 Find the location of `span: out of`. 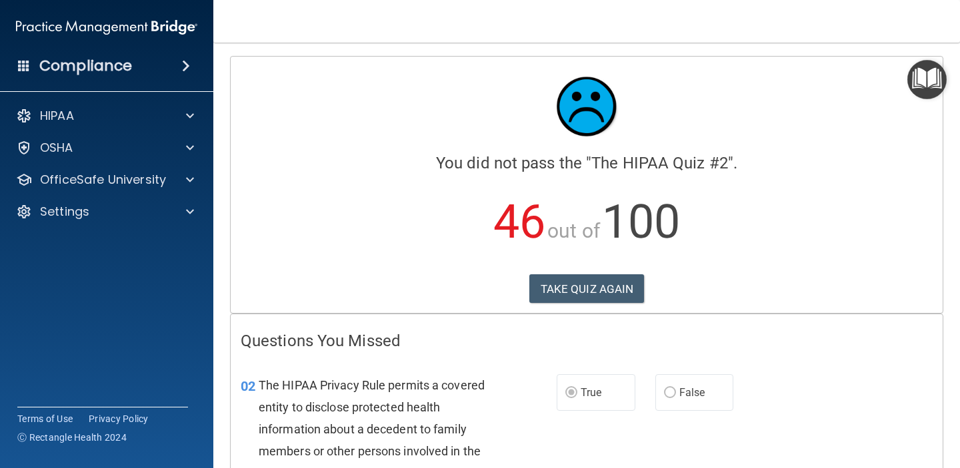

span: out of is located at coordinates (573, 231).